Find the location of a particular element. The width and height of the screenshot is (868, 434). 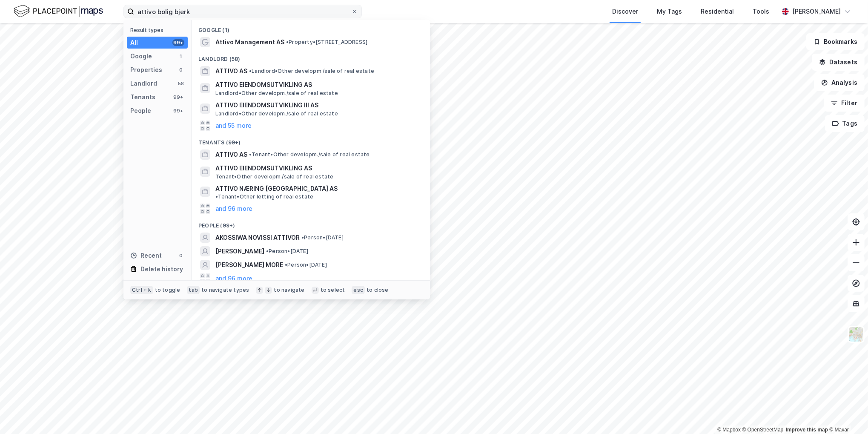

img: logo.f888ab2527a4732fd821a326f86c7f29.svg is located at coordinates (58, 11).